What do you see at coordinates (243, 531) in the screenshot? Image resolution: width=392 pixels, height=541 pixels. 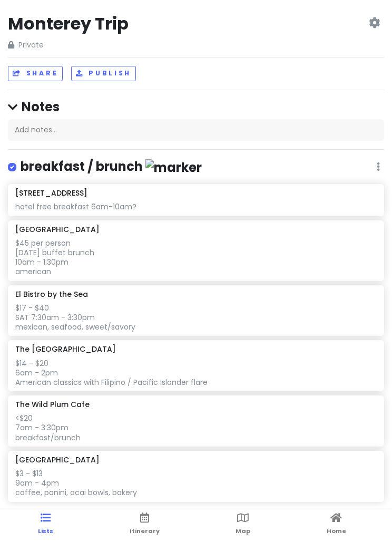 I see `span: Map` at bounding box center [243, 531].